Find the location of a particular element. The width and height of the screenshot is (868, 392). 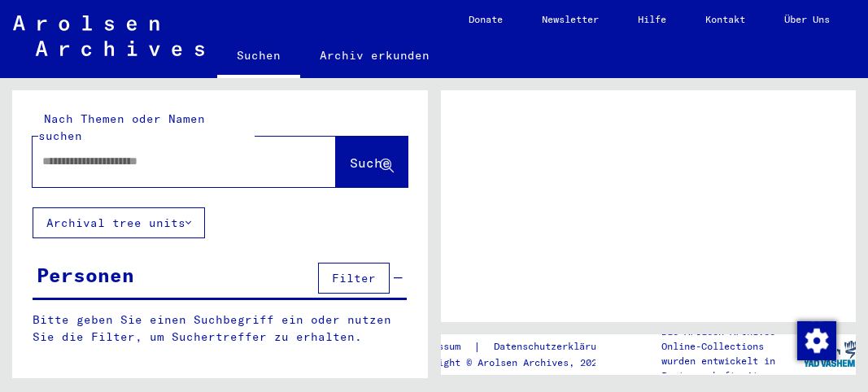

p: Bitte geben Sie einen Suchbegriff ein oder nutzen Sie die Filter, um Suchertreffer zu erhalten. is located at coordinates (219, 329).